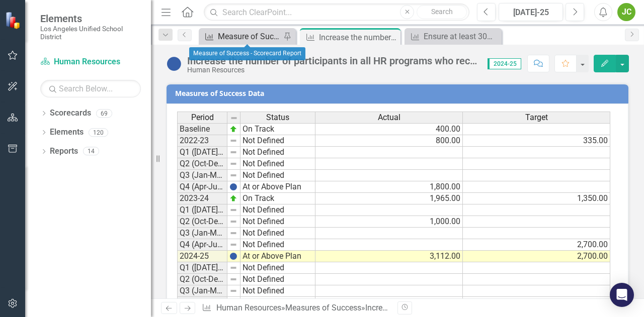  Describe the element at coordinates (91, 88) in the screenshot. I see `input: Search Below...` at that location.